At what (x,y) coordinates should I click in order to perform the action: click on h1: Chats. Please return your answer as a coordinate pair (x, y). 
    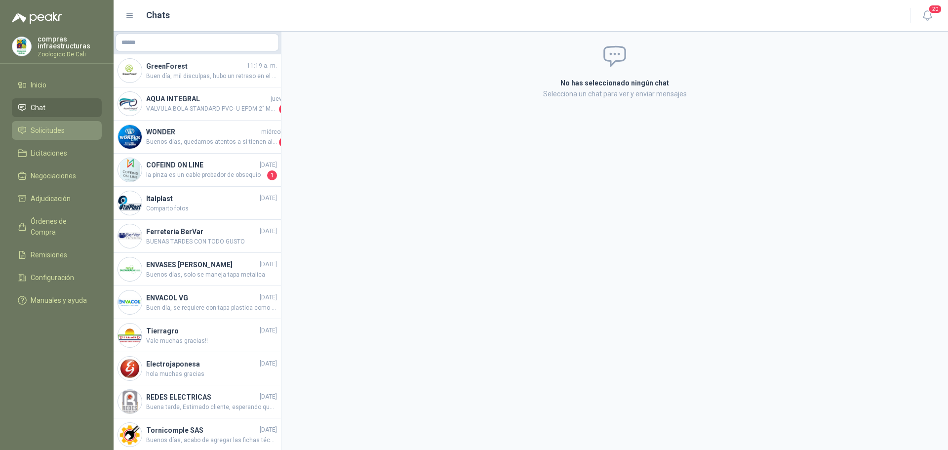
    Looking at the image, I should click on (158, 15).